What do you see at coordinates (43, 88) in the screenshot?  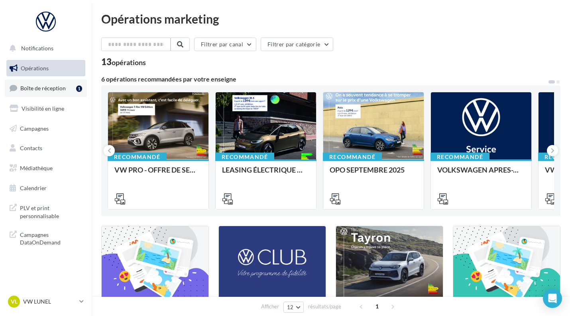 I see `span: Boîte de réception` at bounding box center [43, 88].